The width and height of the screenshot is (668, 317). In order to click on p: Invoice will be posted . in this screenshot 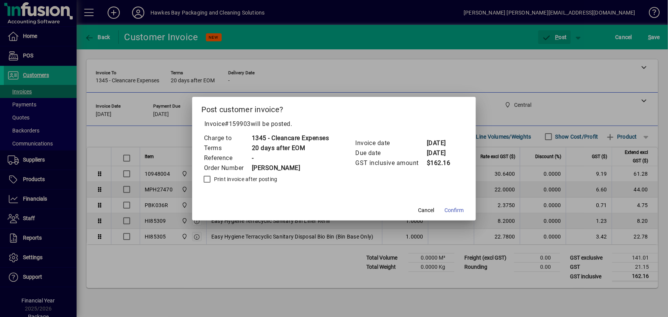, I will do `click(334, 124)`.